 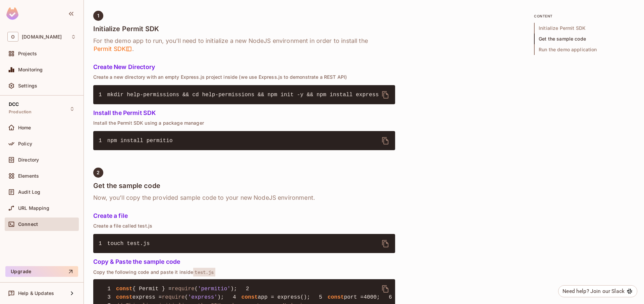 I want to click on span: 'express', so click(x=203, y=298).